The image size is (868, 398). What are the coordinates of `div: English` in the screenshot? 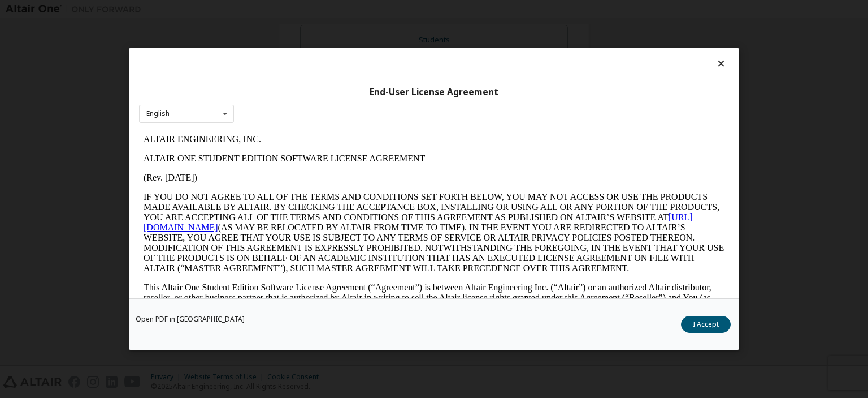 It's located at (158, 114).